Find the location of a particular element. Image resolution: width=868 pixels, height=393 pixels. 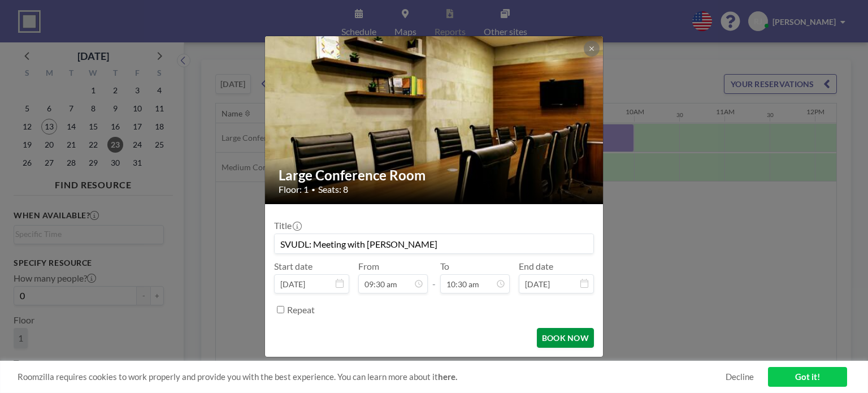

span: Seats: 8 is located at coordinates (333, 189).